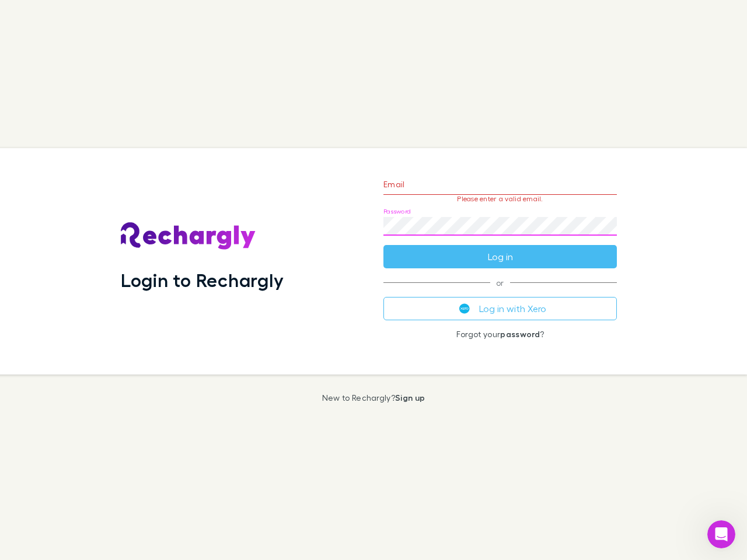 Image resolution: width=747 pixels, height=560 pixels. Describe the element at coordinates (464, 309) in the screenshot. I see `img: Xero's logo` at that location.